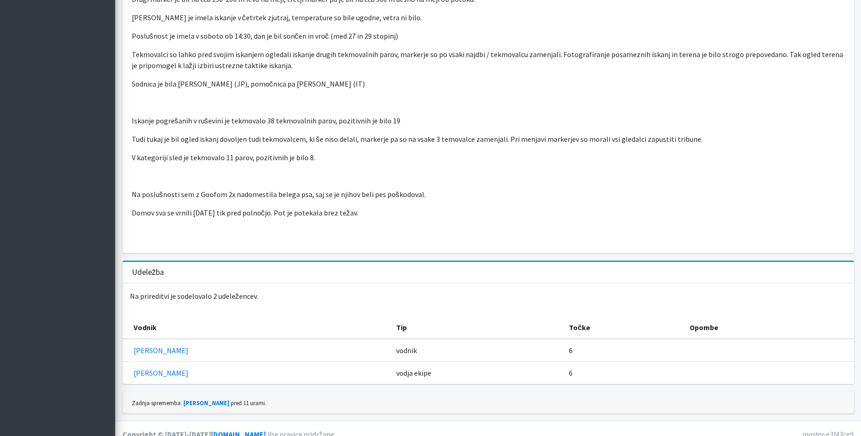  I want to click on p: Na poslušnosti sem z Goofom 2x nadomestila belega psa, saj se je njihov beli pes poškodoval., so click(488, 194).